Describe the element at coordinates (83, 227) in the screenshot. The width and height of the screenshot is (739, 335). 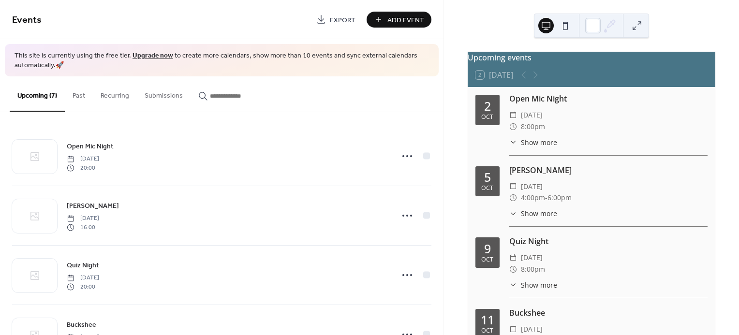
I see `span: 16:00` at that location.